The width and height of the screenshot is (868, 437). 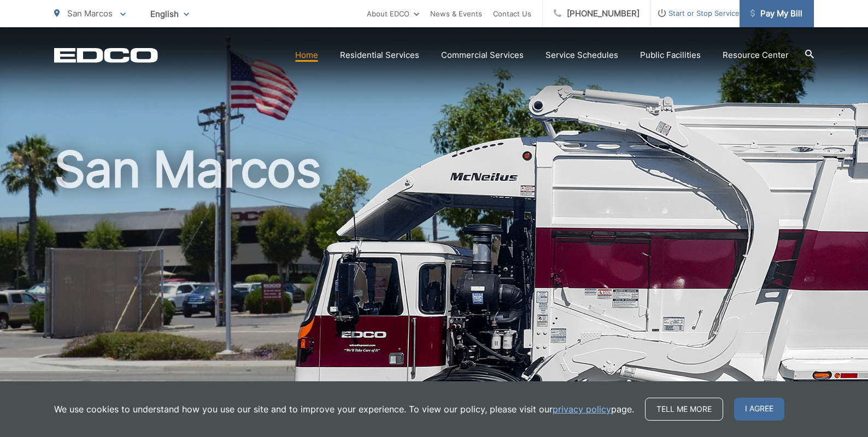 What do you see at coordinates (481, 55) in the screenshot?
I see `a: Commercial Services` at bounding box center [481, 55].